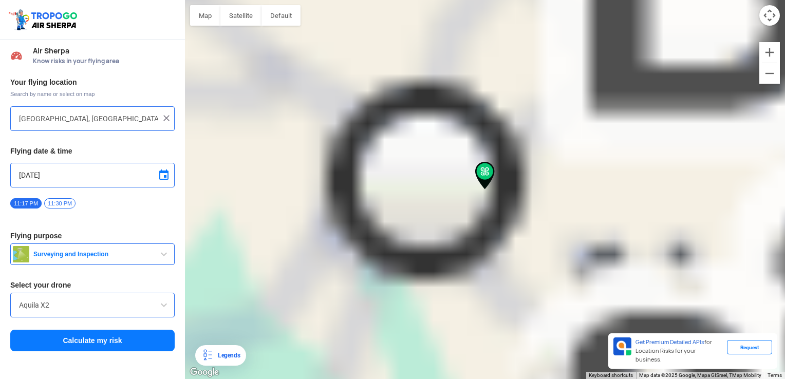 Image resolution: width=785 pixels, height=379 pixels. What do you see at coordinates (775, 375) in the screenshot?
I see `a: Terms` at bounding box center [775, 375].